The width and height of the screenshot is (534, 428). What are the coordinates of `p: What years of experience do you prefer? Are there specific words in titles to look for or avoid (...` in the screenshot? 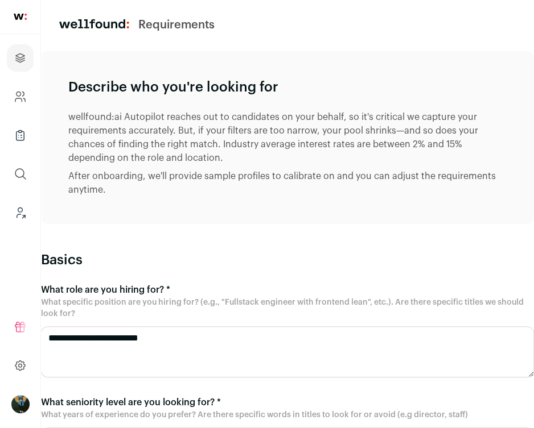 It's located at (287, 415).